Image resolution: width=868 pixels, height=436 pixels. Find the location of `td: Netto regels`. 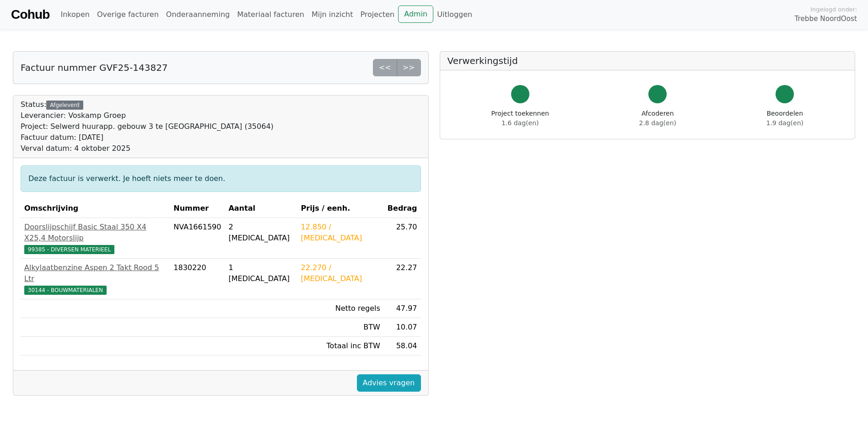

td: Netto regels is located at coordinates (340, 309).